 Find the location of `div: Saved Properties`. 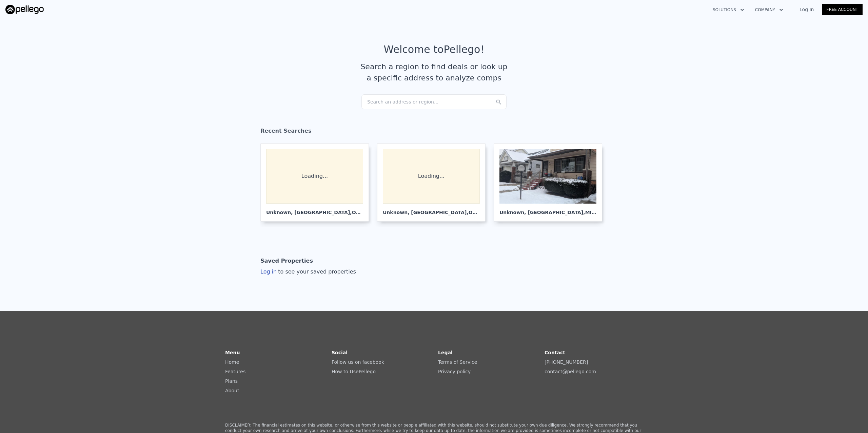

div: Saved Properties is located at coordinates (287, 261).